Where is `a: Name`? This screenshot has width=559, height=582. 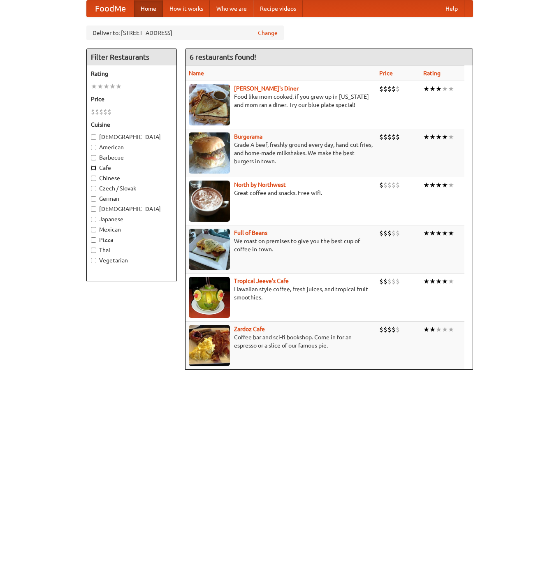
a: Name is located at coordinates (196, 73).